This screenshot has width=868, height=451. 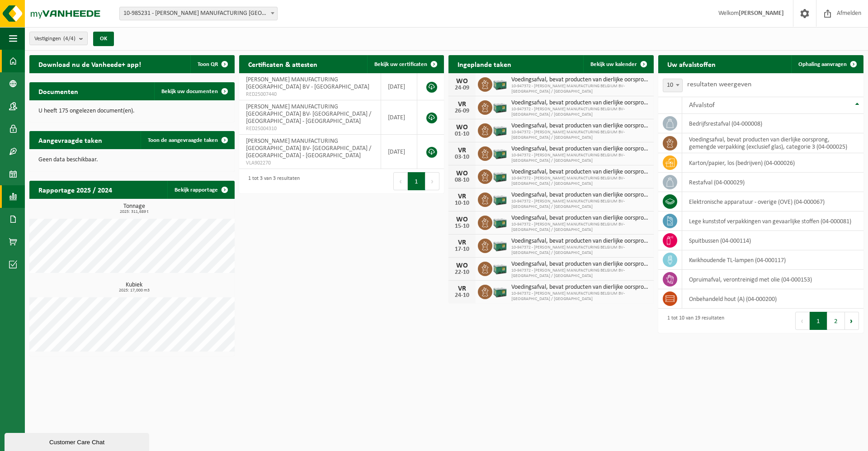 I want to click on td: elektronische apparatuur - overige (OVE) (04-000067), so click(x=773, y=201).